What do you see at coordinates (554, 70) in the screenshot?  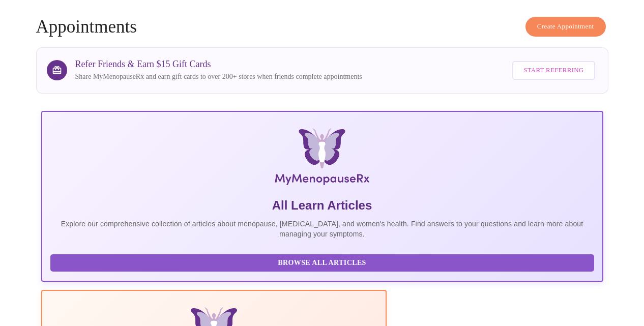 I see `span: Start Referring` at bounding box center [554, 70].